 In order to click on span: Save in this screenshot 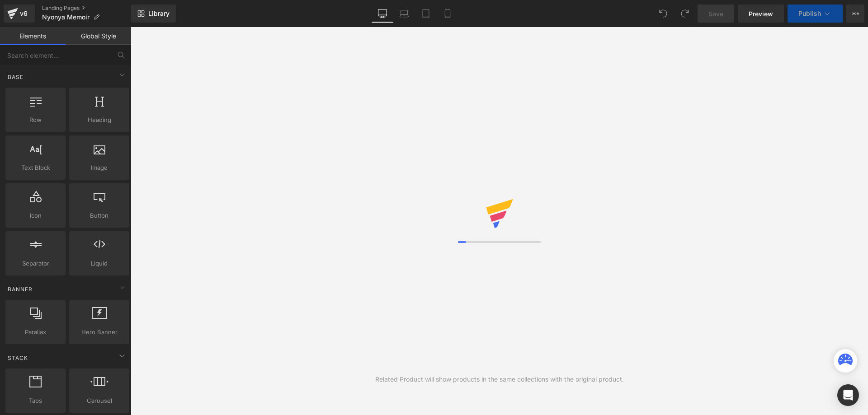, I will do `click(716, 13)`.